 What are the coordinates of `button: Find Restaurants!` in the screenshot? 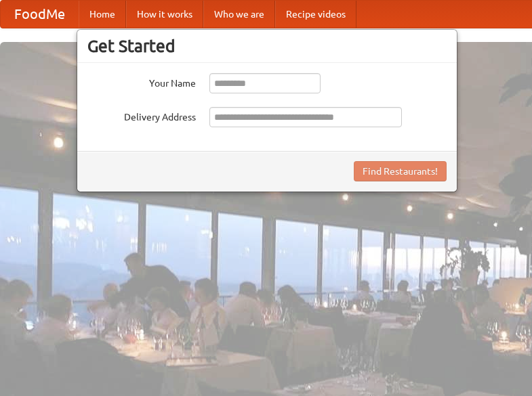 It's located at (400, 171).